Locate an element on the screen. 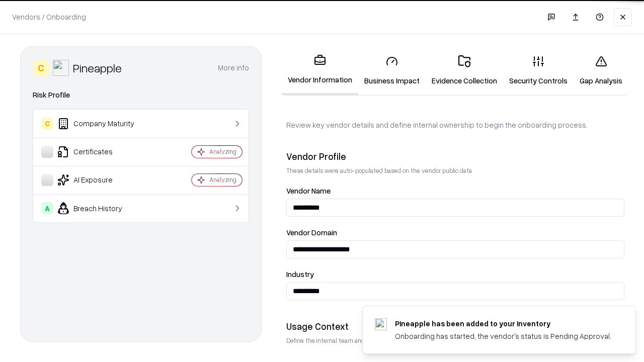  p: Define the internal team and reason for using this vendor. This helps assess business relevance a... is located at coordinates (455, 341).